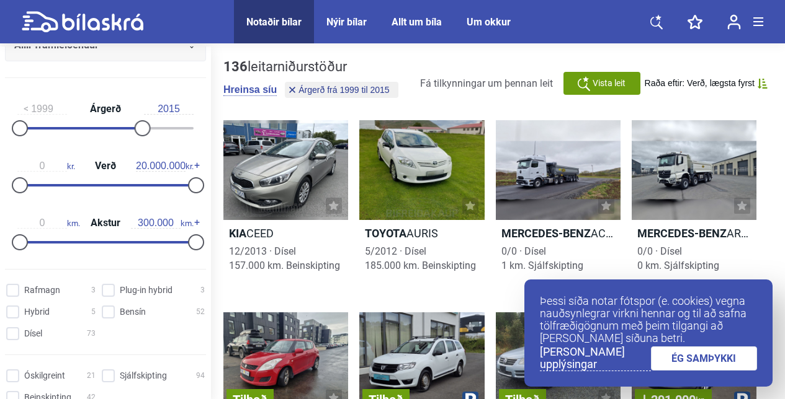  Describe the element at coordinates (146, 290) in the screenshot. I see `span: Plug-in hybrid` at that location.